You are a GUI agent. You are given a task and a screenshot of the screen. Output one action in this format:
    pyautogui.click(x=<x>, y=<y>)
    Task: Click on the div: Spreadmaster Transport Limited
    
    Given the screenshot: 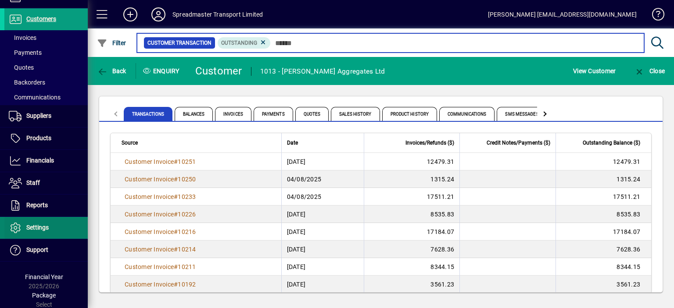 What is the action you would take?
    pyautogui.click(x=217, y=14)
    